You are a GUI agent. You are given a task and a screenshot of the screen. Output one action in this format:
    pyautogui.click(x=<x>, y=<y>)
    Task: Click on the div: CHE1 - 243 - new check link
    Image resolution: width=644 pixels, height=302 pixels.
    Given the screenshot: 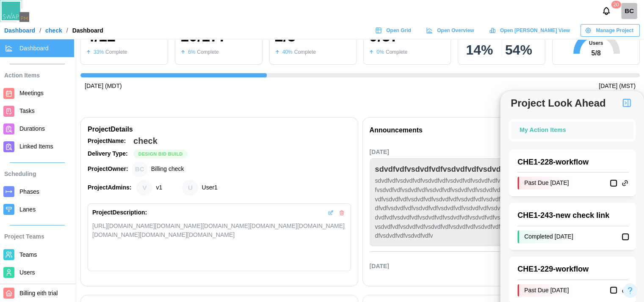 What is the action you would take?
    pyautogui.click(x=573, y=215)
    